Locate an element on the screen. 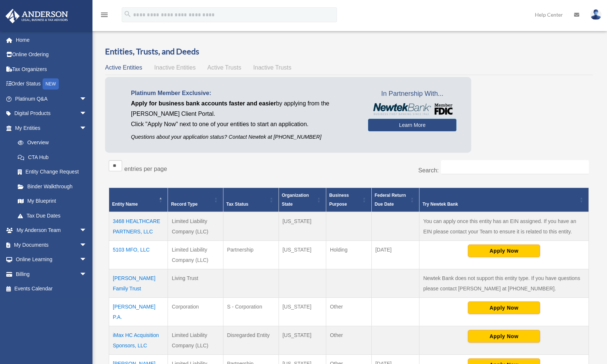 Image resolution: width=607 pixels, height=364 pixels. p: Platinum Member Exclusive: is located at coordinates (244, 93).